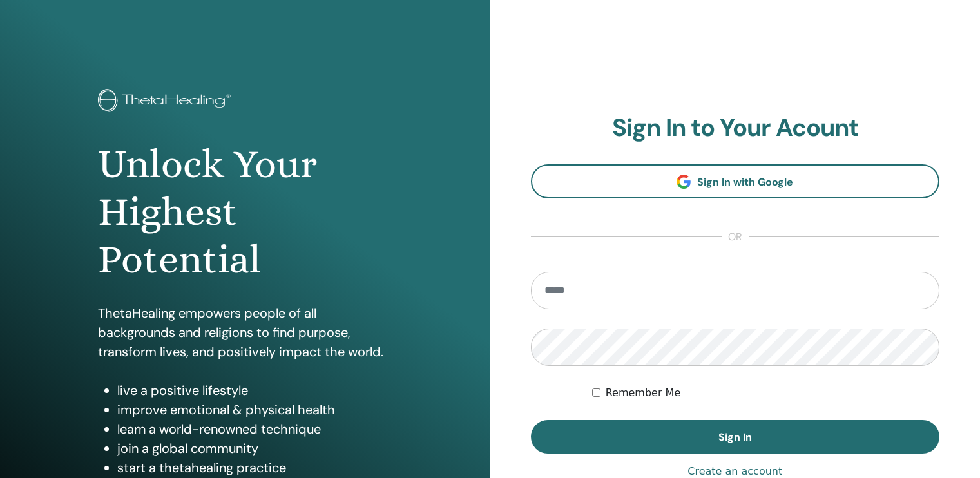  Describe the element at coordinates (735, 237) in the screenshot. I see `span: or` at that location.